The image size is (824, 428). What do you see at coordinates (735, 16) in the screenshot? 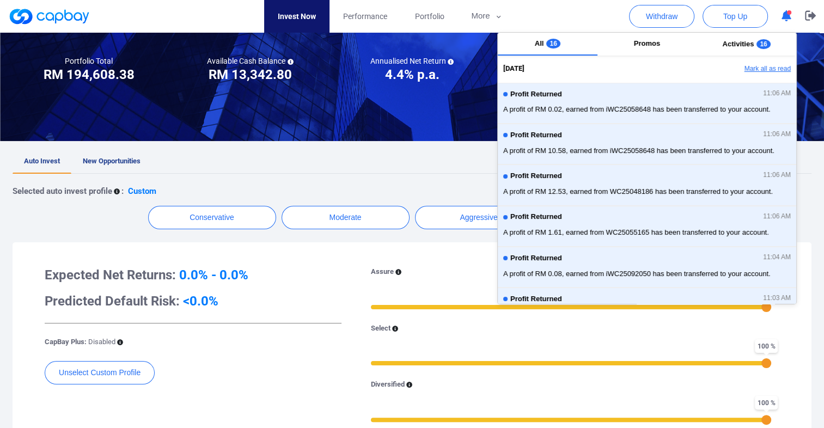
I see `span: Top Up` at bounding box center [735, 16].